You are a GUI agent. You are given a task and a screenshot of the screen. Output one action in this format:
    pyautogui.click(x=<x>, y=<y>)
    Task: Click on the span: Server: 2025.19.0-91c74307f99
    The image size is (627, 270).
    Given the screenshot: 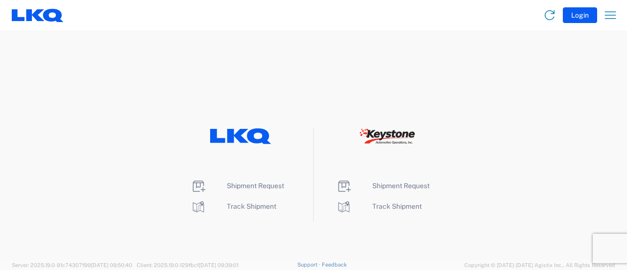 What is the action you would take?
    pyautogui.click(x=72, y=265)
    